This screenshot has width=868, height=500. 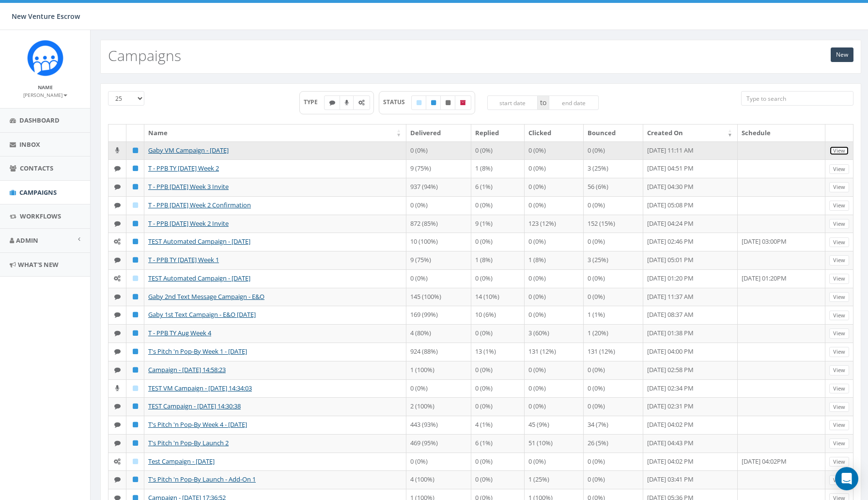 What do you see at coordinates (438, 352) in the screenshot?
I see `td: 924 (88%)` at bounding box center [438, 352].